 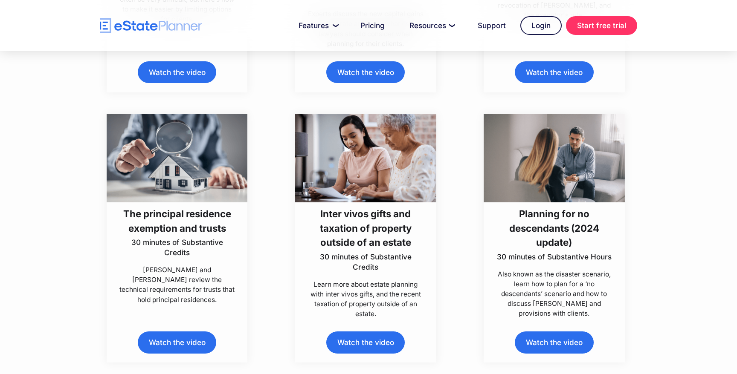 I want to click on h3: The principal residence exemption and trusts, so click(x=177, y=221).